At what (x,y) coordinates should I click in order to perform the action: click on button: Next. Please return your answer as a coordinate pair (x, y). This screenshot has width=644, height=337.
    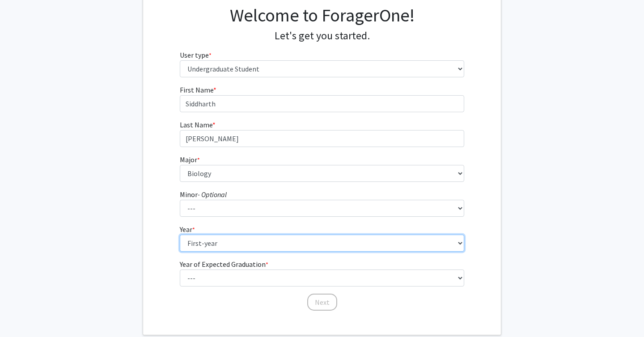
    Looking at the image, I should click on (322, 302).